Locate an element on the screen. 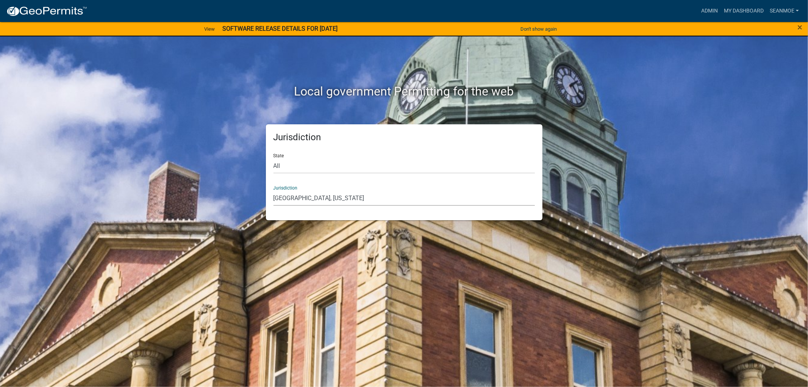  h5: Jurisdiction is located at coordinates (404, 137).